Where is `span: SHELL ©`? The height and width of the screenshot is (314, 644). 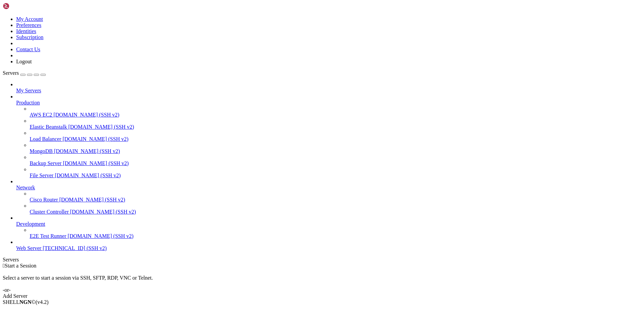 span: SHELL © is located at coordinates (26, 302).